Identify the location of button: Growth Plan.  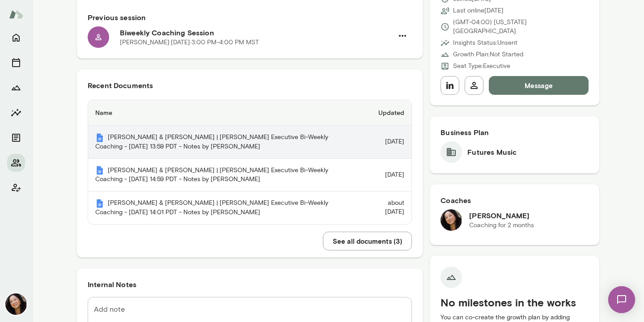
(16, 87).